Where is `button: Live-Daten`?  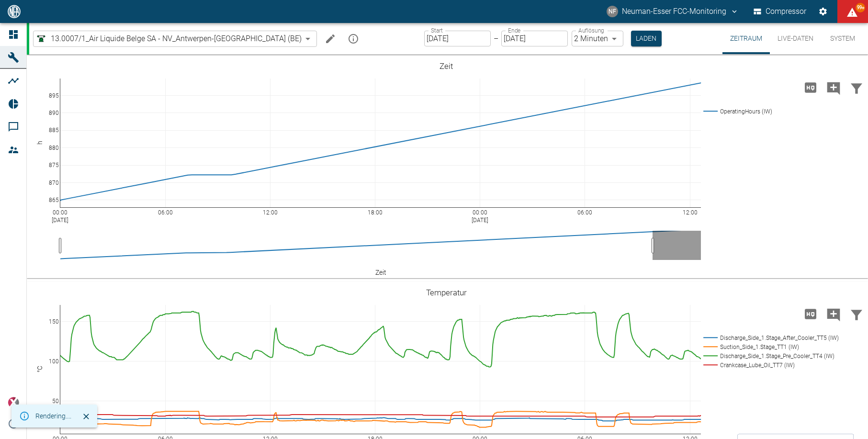 button: Live-Daten is located at coordinates (795, 38).